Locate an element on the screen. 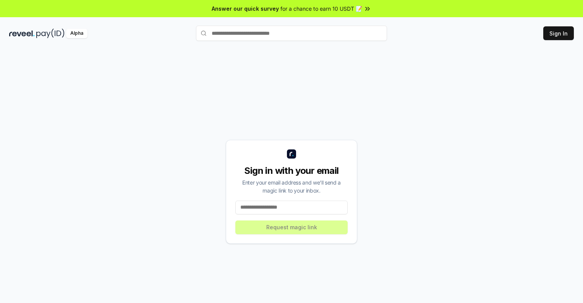 This screenshot has height=303, width=583. span: for a chance to earn 10 USDT 📝 is located at coordinates (321, 8).